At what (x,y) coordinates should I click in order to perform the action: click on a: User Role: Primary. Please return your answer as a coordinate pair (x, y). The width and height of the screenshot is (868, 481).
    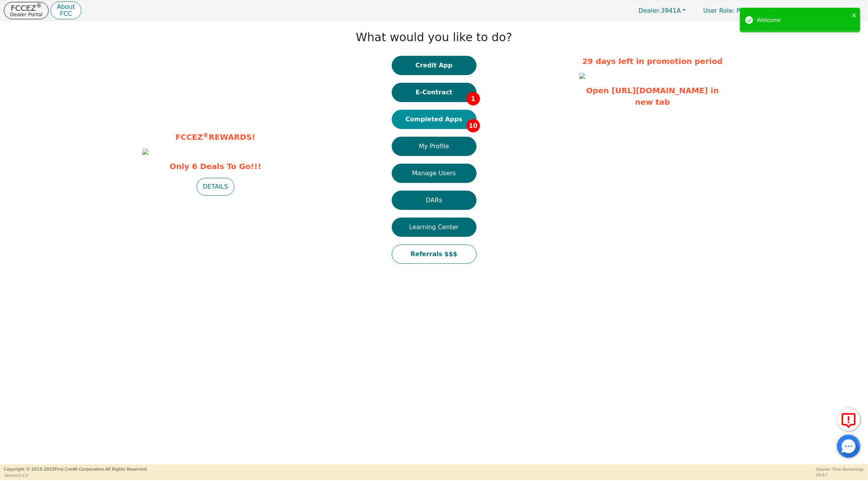
    Looking at the image, I should click on (731, 10).